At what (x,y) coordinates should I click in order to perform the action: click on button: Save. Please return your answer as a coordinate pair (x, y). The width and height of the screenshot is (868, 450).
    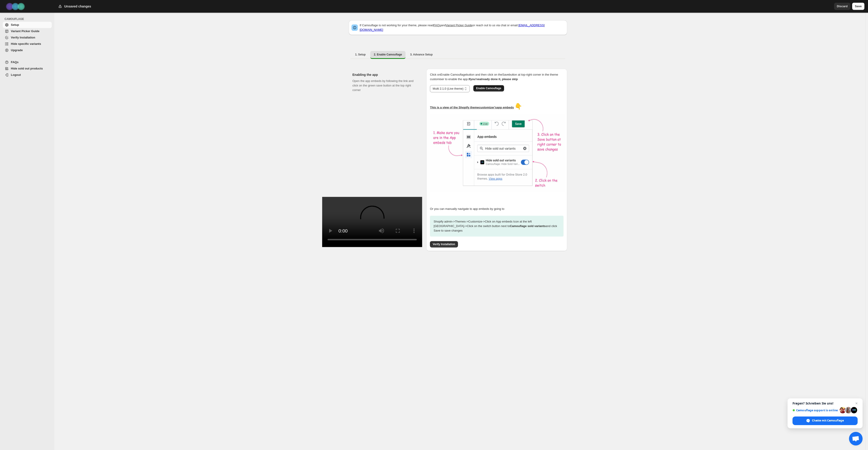
    Looking at the image, I should click on (859, 7).